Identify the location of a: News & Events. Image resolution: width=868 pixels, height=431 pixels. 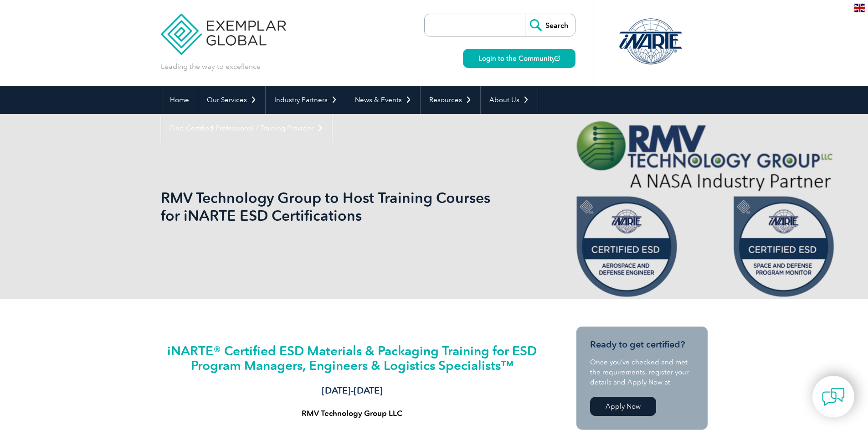
(383, 100).